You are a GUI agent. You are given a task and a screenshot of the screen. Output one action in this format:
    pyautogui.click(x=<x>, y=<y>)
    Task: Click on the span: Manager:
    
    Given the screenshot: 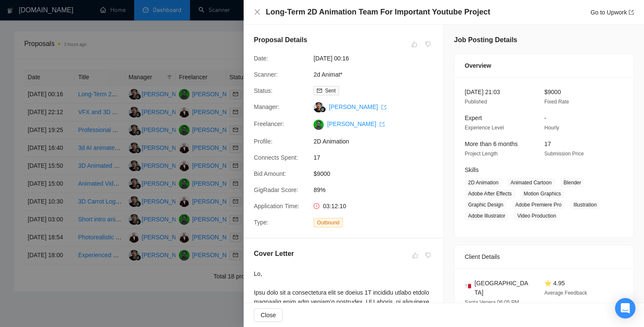 What is the action you would take?
    pyautogui.click(x=266, y=107)
    